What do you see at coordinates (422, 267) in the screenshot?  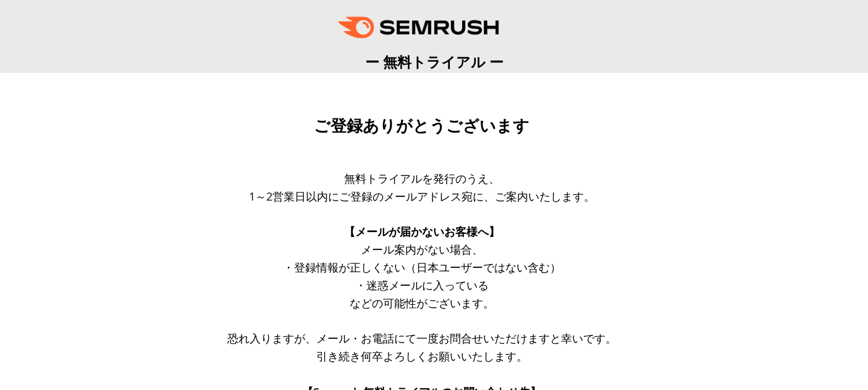 I see `span: ・登録情報が正しくない（日本ユーザーではない含む）` at bounding box center [422, 267].